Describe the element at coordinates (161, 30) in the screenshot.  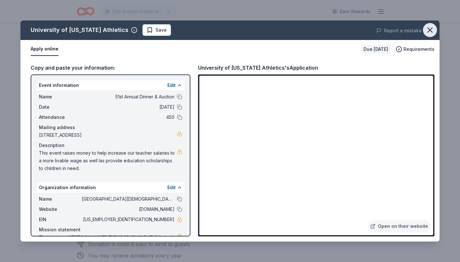
I see `span: Save` at that location.